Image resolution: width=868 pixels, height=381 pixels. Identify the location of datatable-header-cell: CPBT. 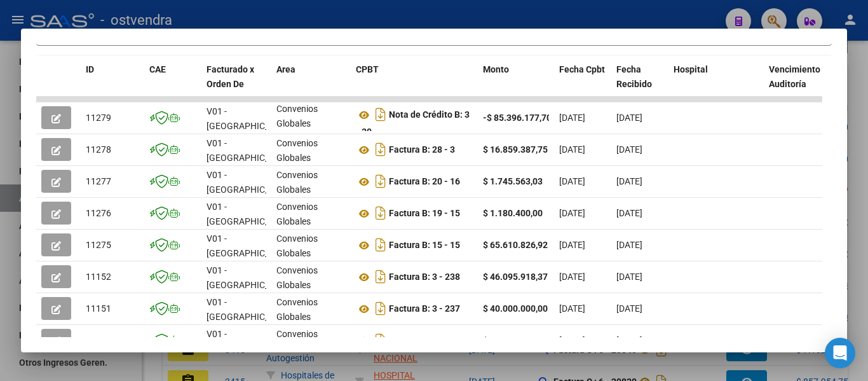
(414, 84).